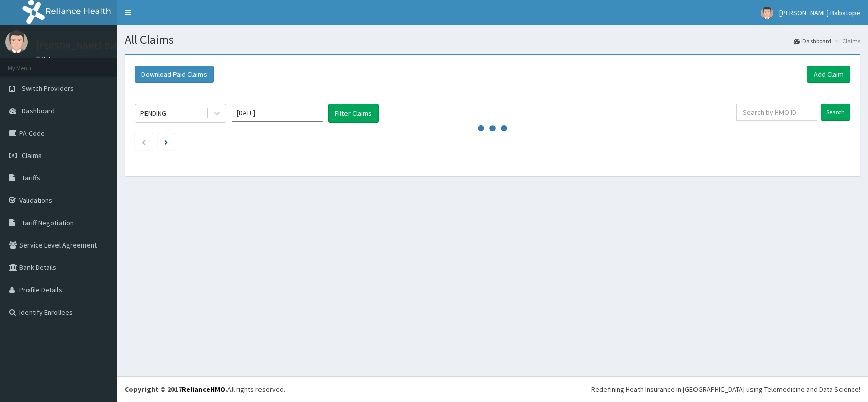 The width and height of the screenshot is (868, 402). I want to click on span: Switch Providers, so click(48, 88).